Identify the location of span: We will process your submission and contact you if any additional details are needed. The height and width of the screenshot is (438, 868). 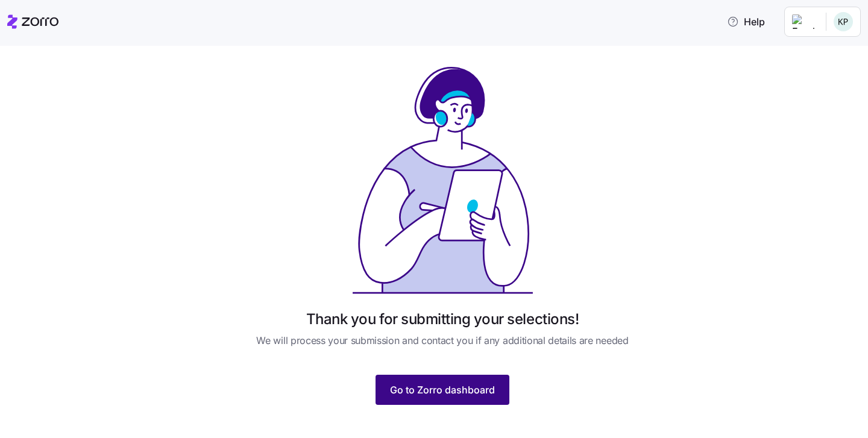
(442, 340).